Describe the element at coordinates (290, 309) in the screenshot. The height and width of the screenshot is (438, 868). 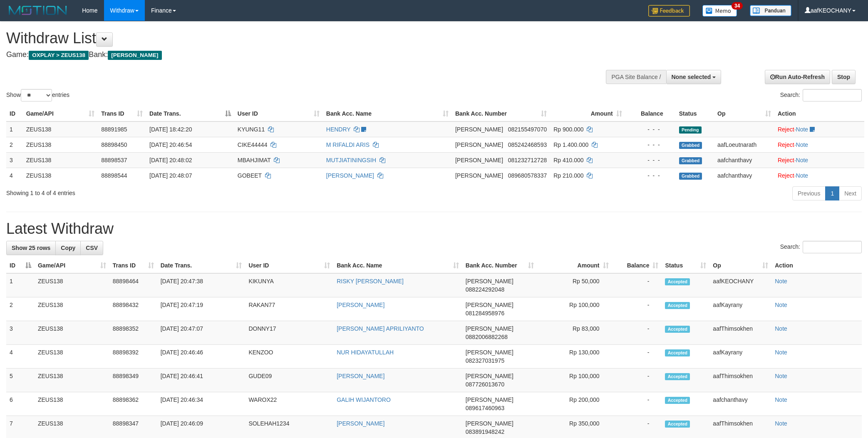
I see `td: RAKAN77` at that location.